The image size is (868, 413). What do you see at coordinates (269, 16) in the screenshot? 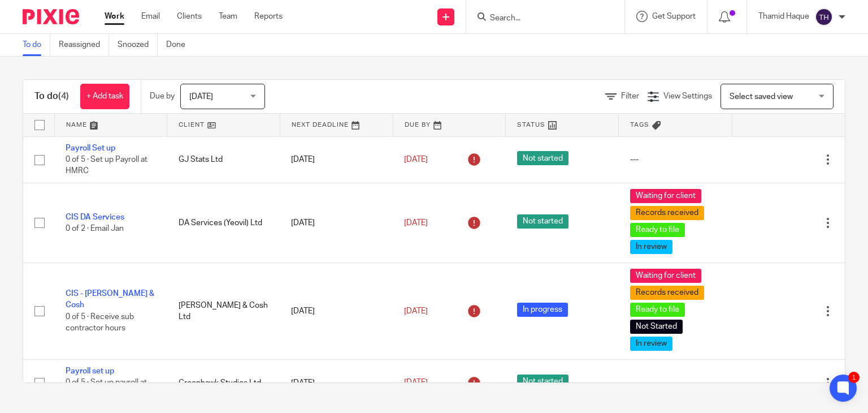
I see `a: Reports` at bounding box center [269, 16].